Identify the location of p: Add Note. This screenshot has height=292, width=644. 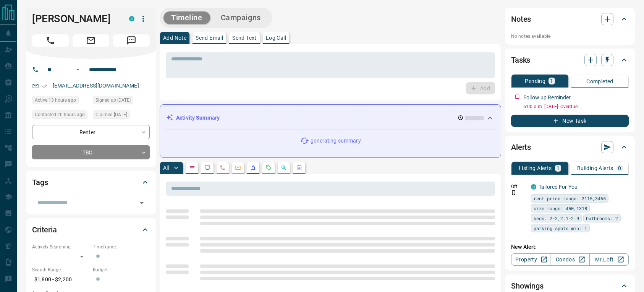
(175, 38).